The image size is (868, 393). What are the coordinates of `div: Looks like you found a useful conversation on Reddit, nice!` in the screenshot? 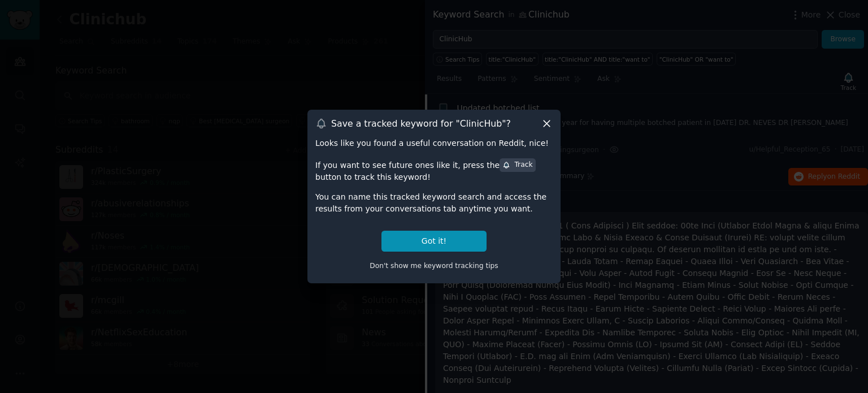 It's located at (434, 143).